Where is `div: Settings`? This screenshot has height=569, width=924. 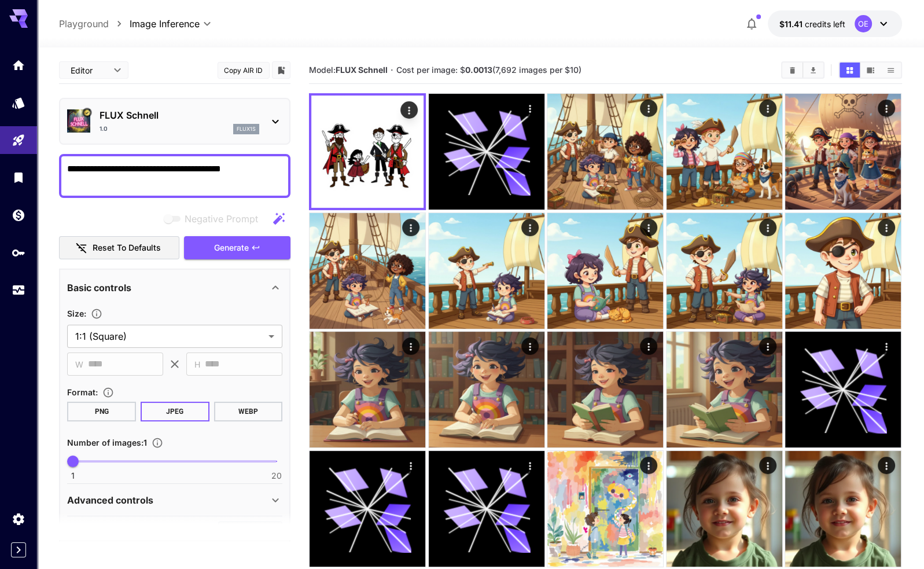 div: Settings is located at coordinates (19, 518).